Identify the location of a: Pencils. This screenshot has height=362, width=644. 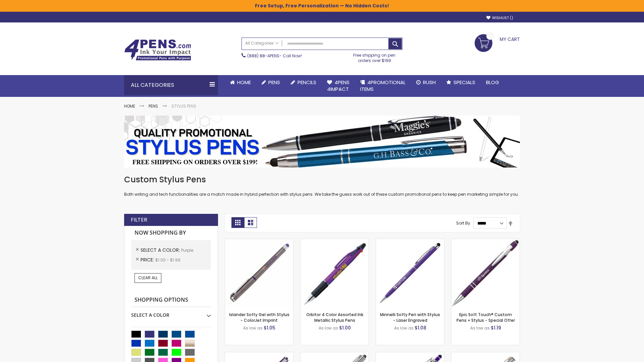
(304, 82).